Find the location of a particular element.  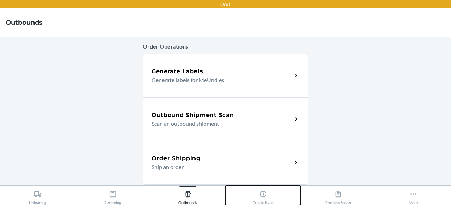

h4: Outbounds is located at coordinates (24, 23).